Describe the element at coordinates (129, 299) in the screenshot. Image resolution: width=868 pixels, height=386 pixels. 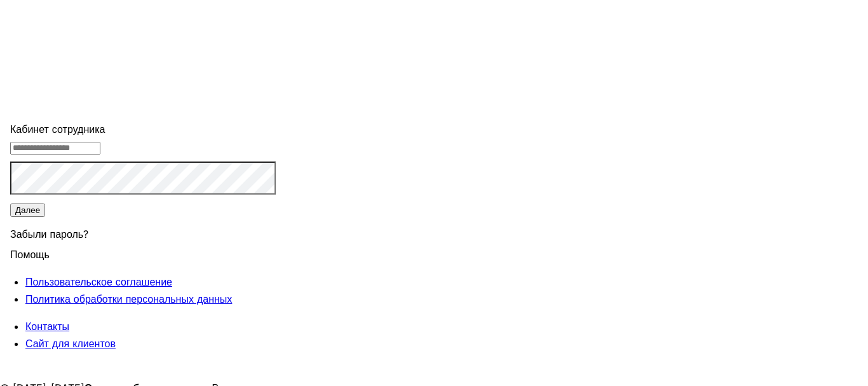
I see `span: Политика обработки персональных данных` at that location.